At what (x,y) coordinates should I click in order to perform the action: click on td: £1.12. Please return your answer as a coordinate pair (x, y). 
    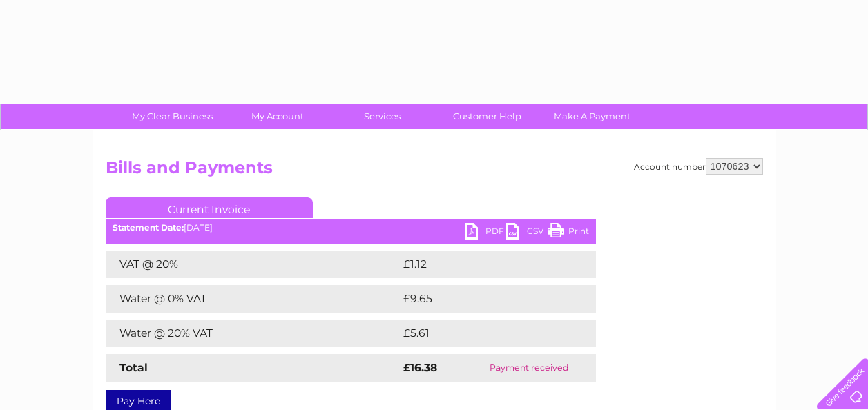
    Looking at the image, I should click on (479, 265).